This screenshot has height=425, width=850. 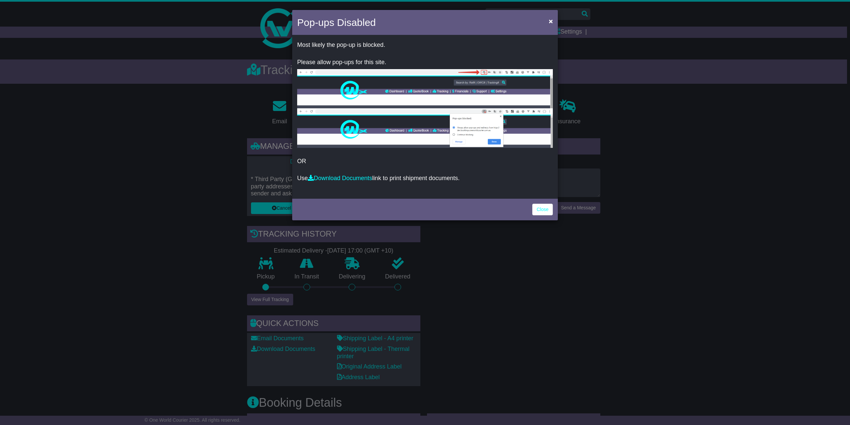 I want to click on div: OR, so click(x=425, y=117).